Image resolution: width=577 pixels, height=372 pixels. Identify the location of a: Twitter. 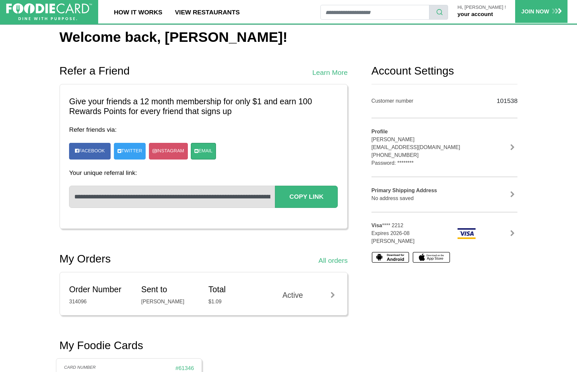
(130, 151).